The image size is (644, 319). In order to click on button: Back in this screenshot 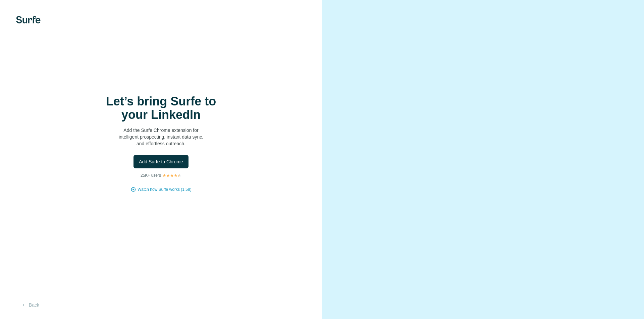, I will do `click(30, 305)`.